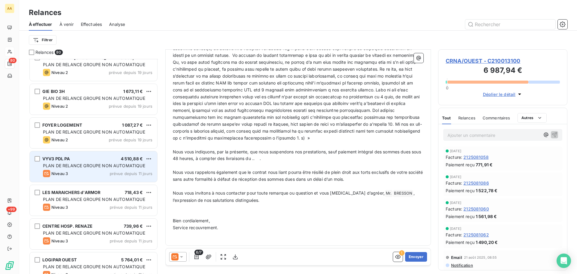 This screenshot has height=274, width=577. I want to click on span: 739,96 €, so click(133, 226).